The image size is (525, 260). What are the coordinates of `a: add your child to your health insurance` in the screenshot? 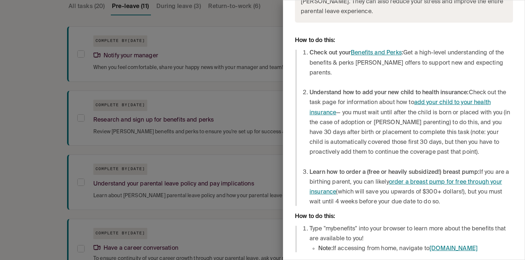 It's located at (400, 107).